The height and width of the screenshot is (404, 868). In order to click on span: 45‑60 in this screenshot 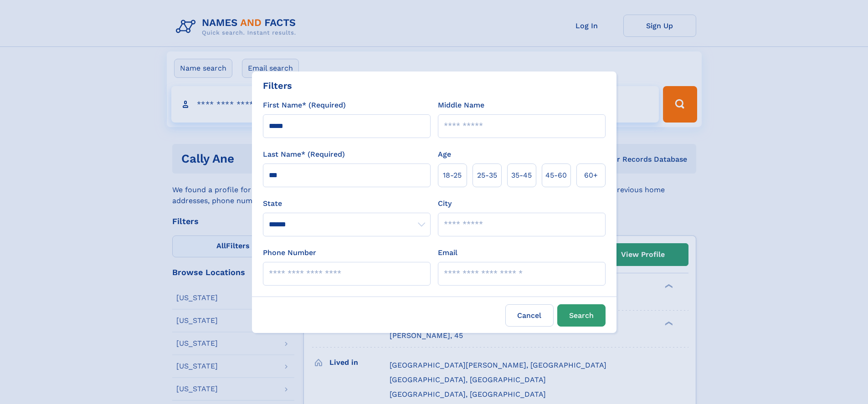, I will do `click(556, 175)`.